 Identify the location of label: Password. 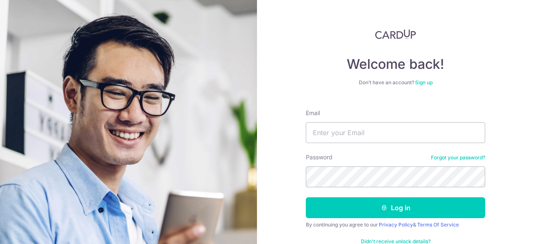
(319, 157).